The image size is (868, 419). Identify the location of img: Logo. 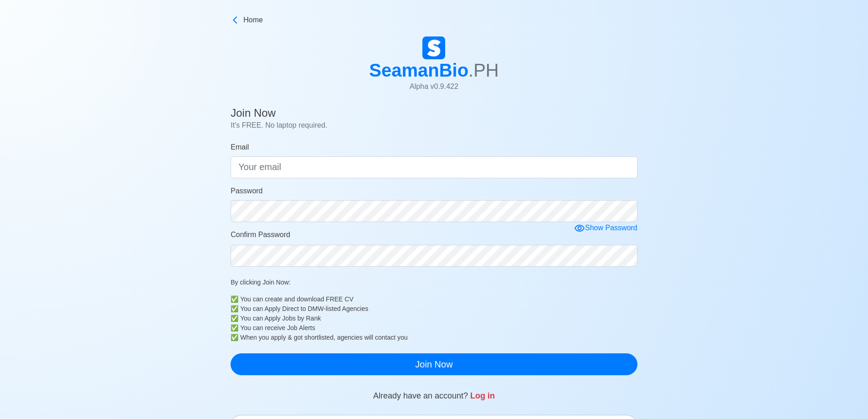
(434, 48).